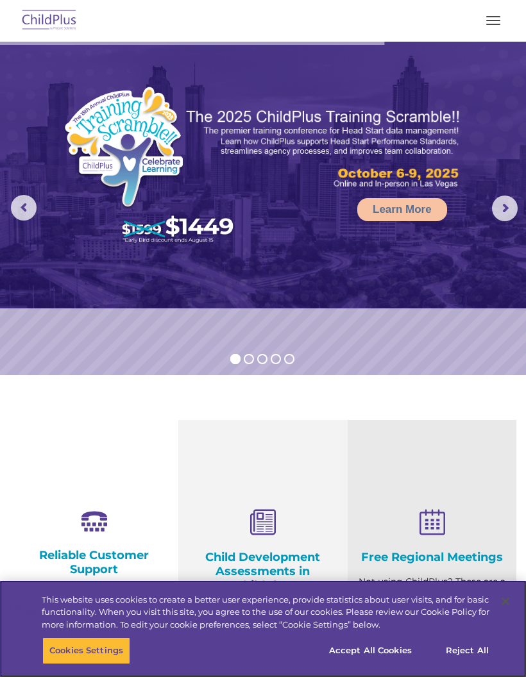  Describe the element at coordinates (505, 601) in the screenshot. I see `button: Close` at that location.